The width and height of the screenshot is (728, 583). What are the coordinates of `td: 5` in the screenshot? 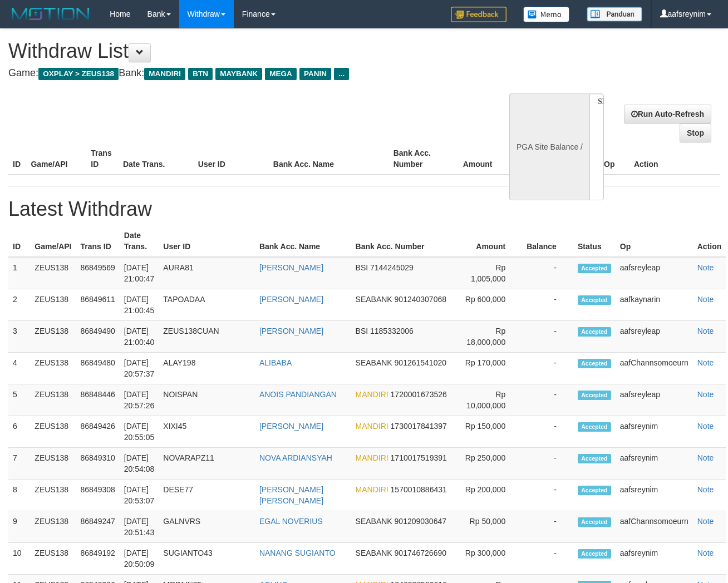 It's located at (19, 400).